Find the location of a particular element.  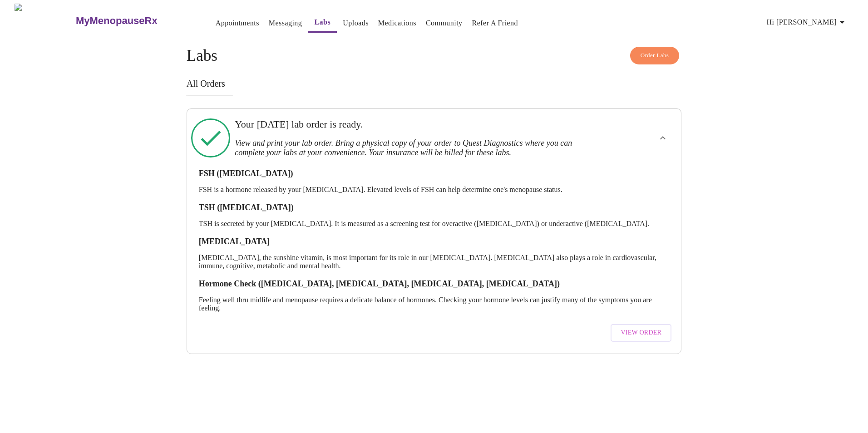

a: Messaging is located at coordinates (285, 23).